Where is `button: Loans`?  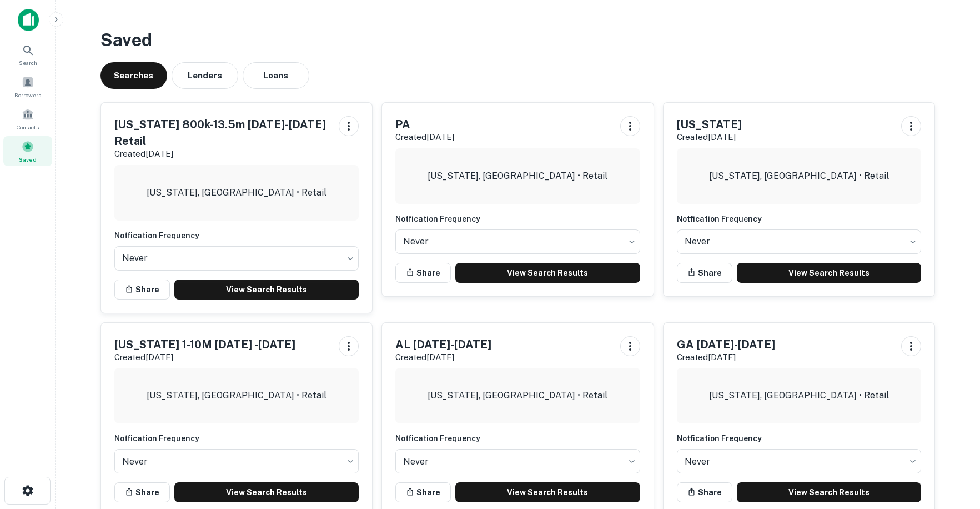 button: Loans is located at coordinates (276, 76).